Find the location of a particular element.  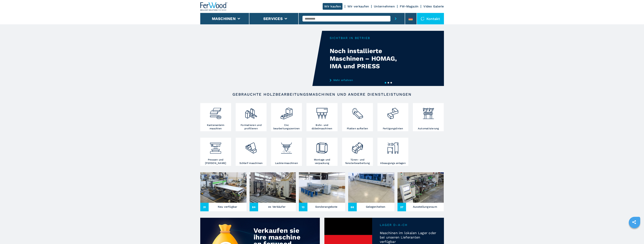

span: 13 is located at coordinates (303, 207).